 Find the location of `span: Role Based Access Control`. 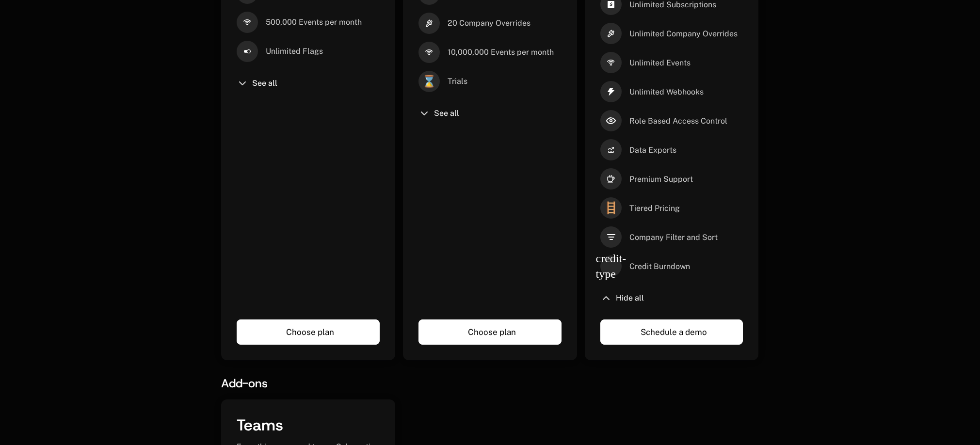

span: Role Based Access Control is located at coordinates (678, 121).